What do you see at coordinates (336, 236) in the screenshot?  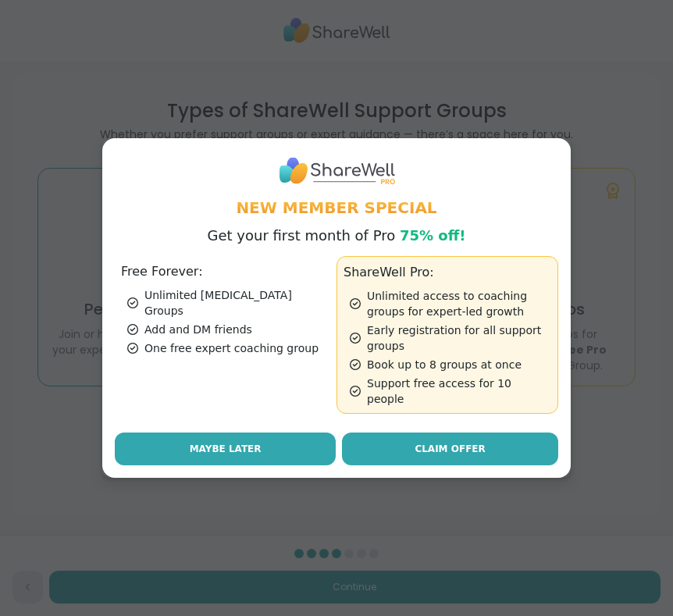 I see `p: Get your first month of Pro` at bounding box center [336, 236].